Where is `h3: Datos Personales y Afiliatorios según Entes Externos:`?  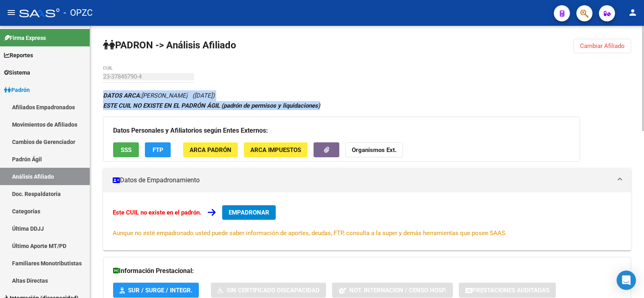
h3: Datos Personales y Afiliatorios según Entes Externos: is located at coordinates (341, 131).